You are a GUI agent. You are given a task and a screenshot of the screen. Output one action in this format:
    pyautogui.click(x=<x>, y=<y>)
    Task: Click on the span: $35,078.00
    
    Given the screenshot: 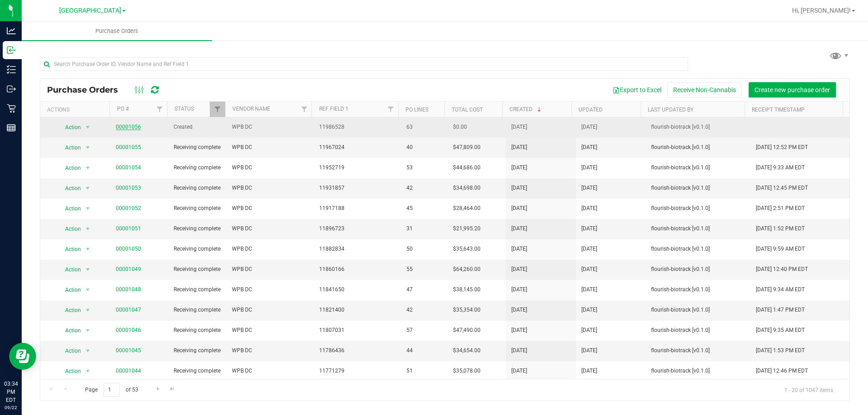 What is the action you would take?
    pyautogui.click(x=467, y=371)
    